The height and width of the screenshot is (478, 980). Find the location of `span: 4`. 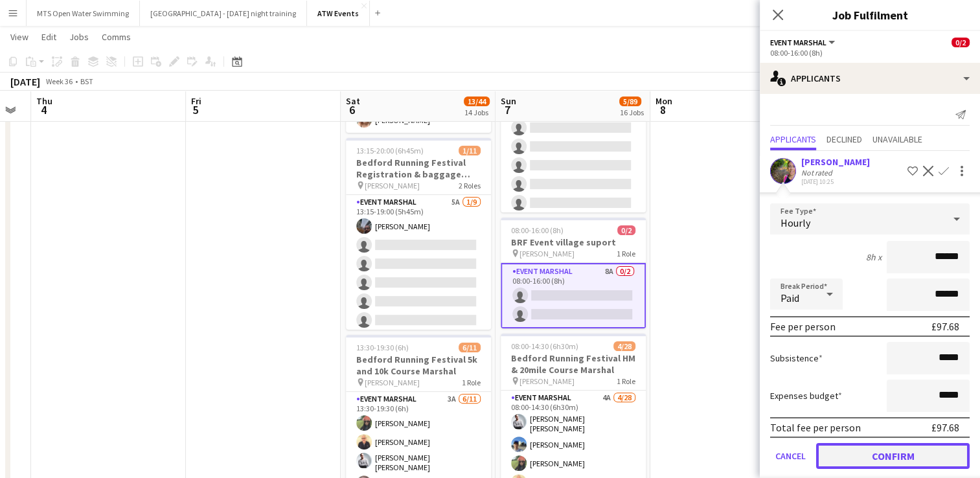

span: 4 is located at coordinates (43, 110).